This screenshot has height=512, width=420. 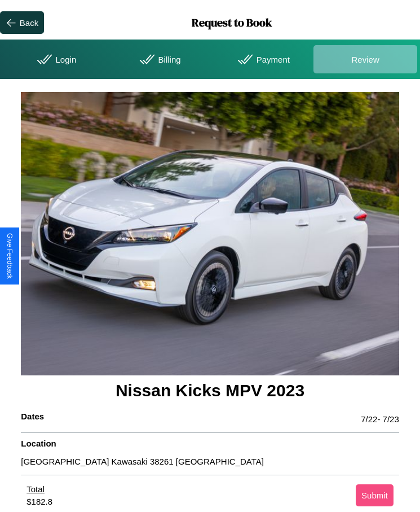 I want to click on div: Billing, so click(x=158, y=59).